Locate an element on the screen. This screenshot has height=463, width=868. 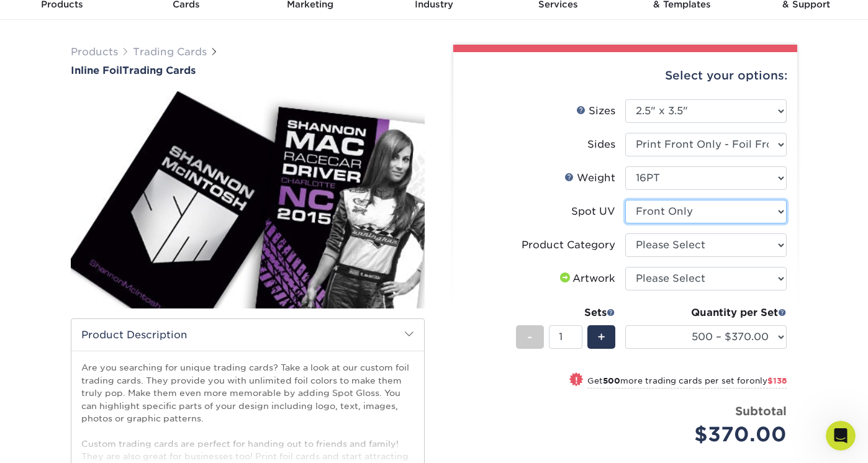
div: Please utilize our chat feature if you have questions about your order or products. We look forwa... is located at coordinates (107, 201).